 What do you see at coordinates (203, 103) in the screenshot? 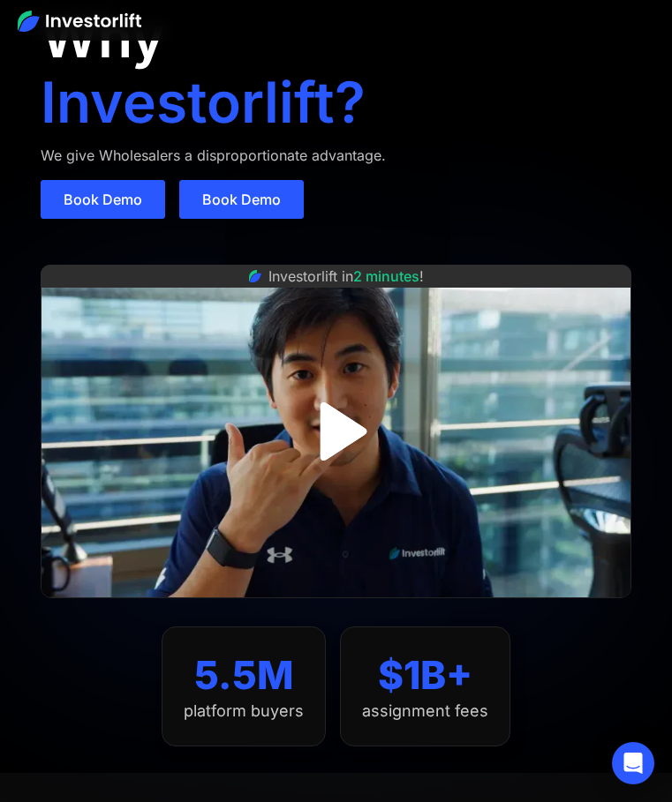
I see `h1: Investorlift?` at bounding box center [203, 103].